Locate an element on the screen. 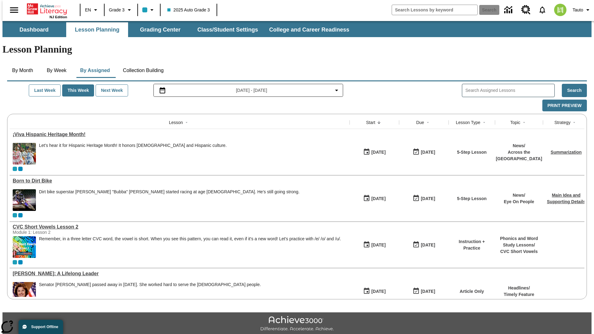 The width and height of the screenshot is (594, 334). p: Instruction + Practice is located at coordinates (472, 245).